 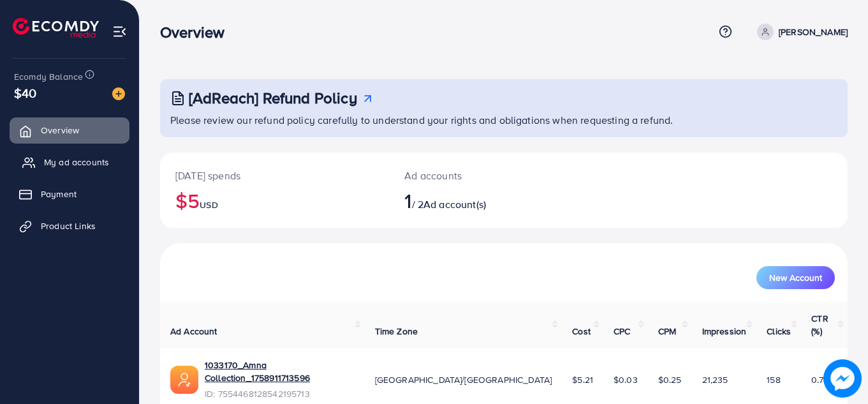 What do you see at coordinates (725, 331) in the screenshot?
I see `span: Impression` at bounding box center [725, 331].